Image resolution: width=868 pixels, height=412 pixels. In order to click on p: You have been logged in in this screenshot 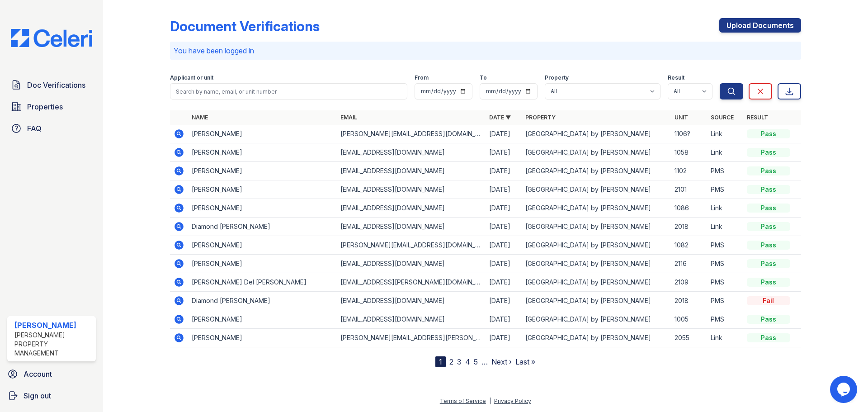, I will do `click(486, 50)`.